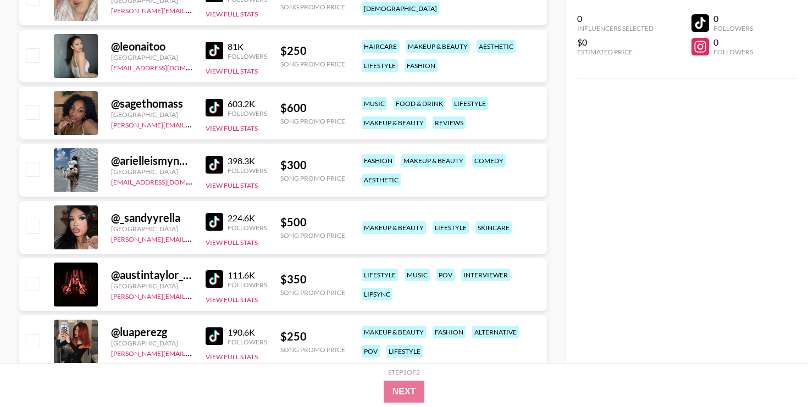 This screenshot has height=407, width=808. What do you see at coordinates (615, 52) in the screenshot?
I see `div: Estimated Price` at bounding box center [615, 52].